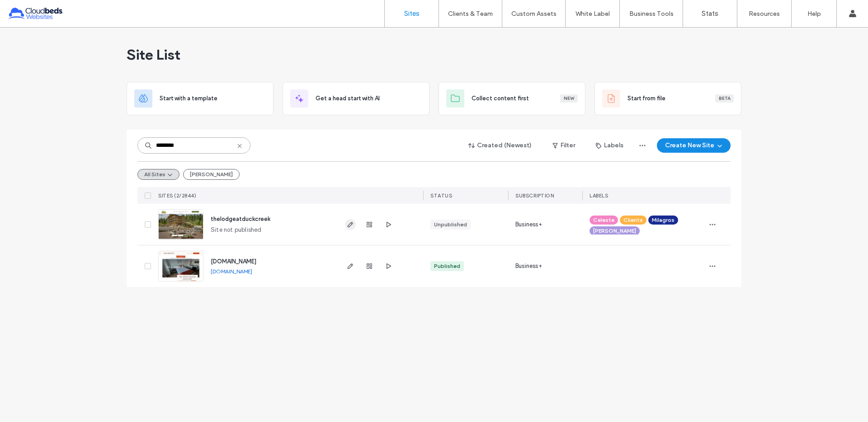  Describe the element at coordinates (511, 98) in the screenshot. I see `div: Collect content firstNew` at that location.